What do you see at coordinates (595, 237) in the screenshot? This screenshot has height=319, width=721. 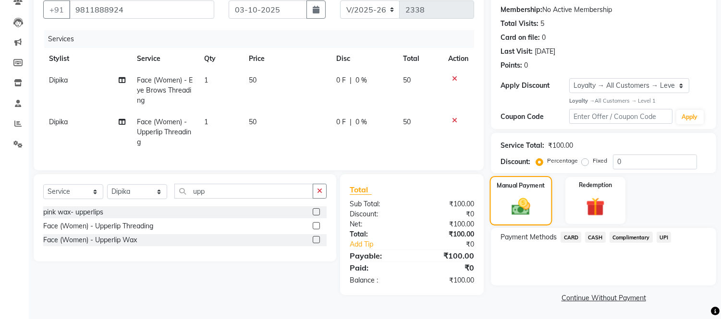 I see `span: CASH` at bounding box center [595, 237].